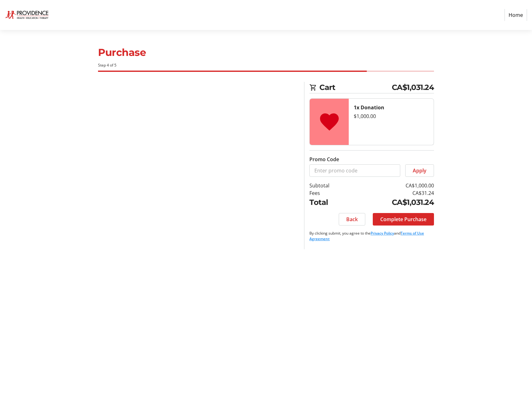 This screenshot has height=397, width=532. I want to click on span: CA$1,031.24, so click(413, 87).